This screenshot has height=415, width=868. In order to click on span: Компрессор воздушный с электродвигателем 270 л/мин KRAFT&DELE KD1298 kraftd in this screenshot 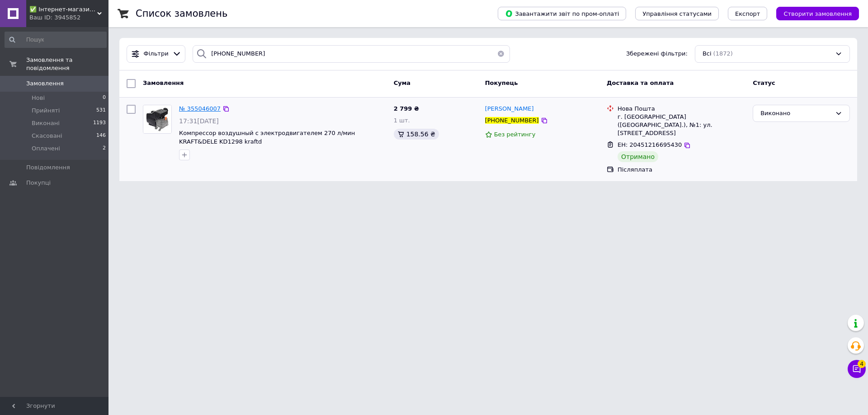, I will do `click(267, 137)`.